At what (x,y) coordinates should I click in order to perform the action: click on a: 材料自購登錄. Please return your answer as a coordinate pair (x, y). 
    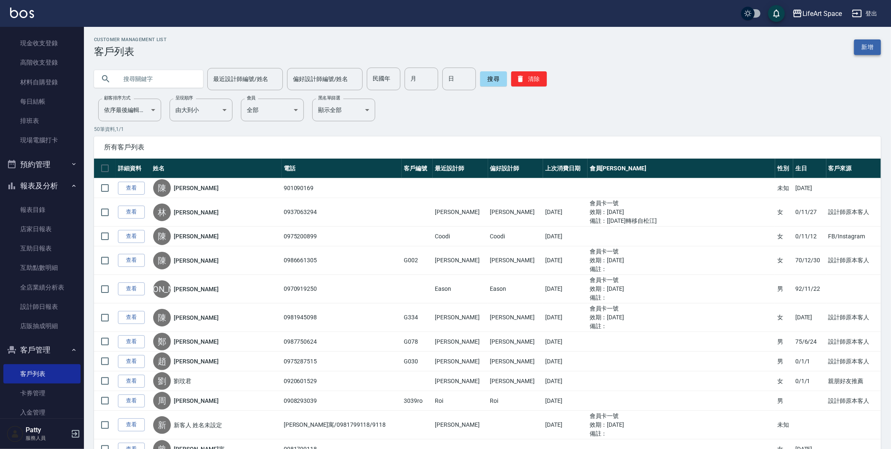
    Looking at the image, I should click on (42, 82).